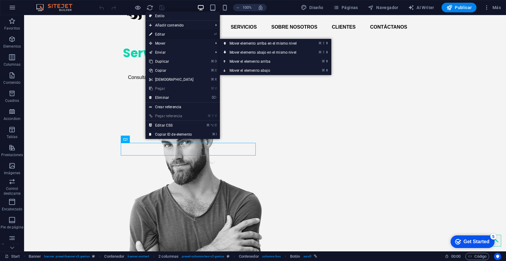 The height and width of the screenshot is (261, 506). I want to click on p: Columnas, so click(12, 64).